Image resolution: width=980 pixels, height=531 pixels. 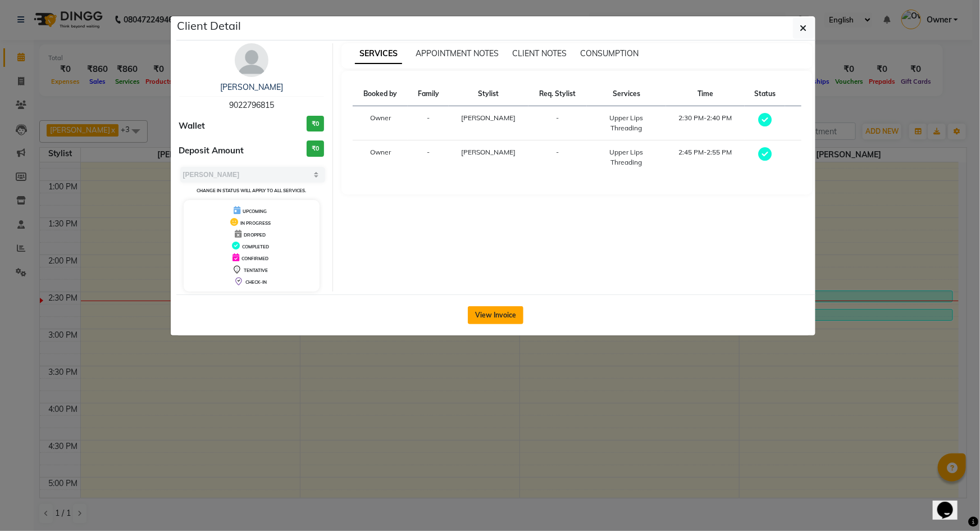 I want to click on th: Stylist, so click(x=488, y=94).